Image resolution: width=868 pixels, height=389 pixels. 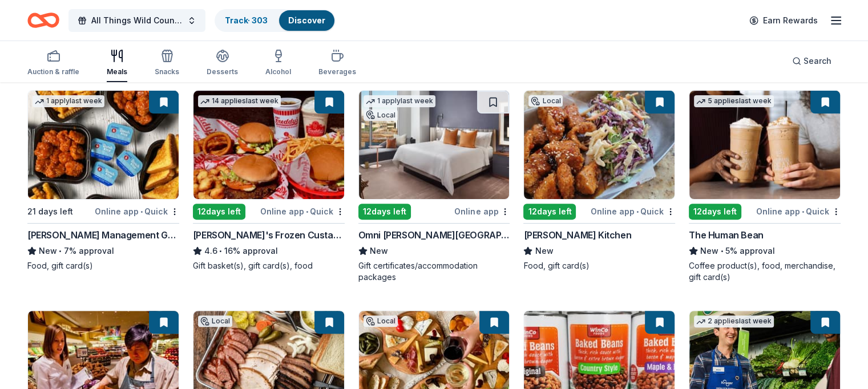 What do you see at coordinates (482, 211) in the screenshot?
I see `div: Online app` at bounding box center [482, 211].